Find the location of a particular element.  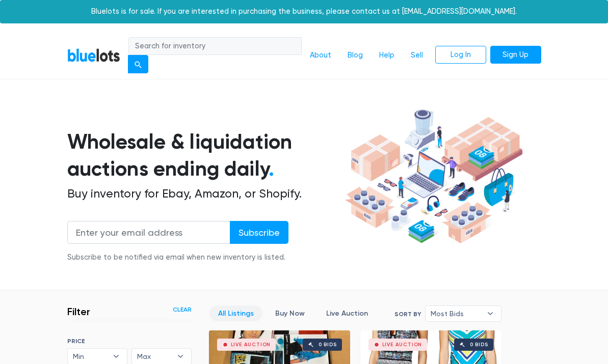

a: Sell is located at coordinates (417, 56).